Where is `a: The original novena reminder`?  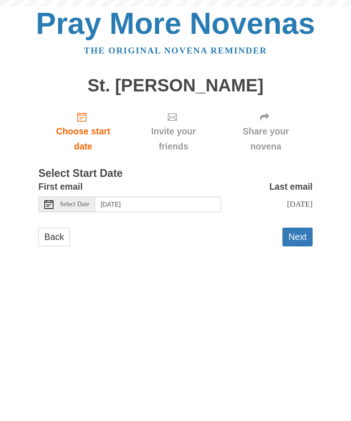 a: The original novena reminder is located at coordinates (176, 50).